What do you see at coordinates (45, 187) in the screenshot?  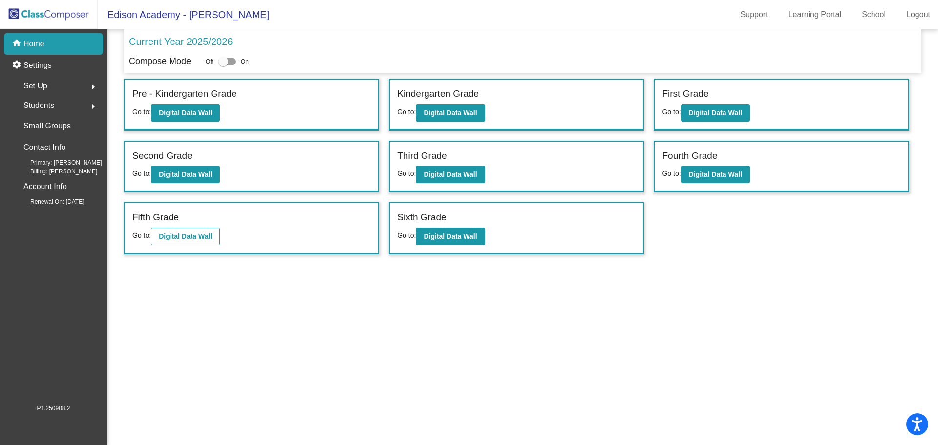 I see `p: Account Info` at bounding box center [45, 187].